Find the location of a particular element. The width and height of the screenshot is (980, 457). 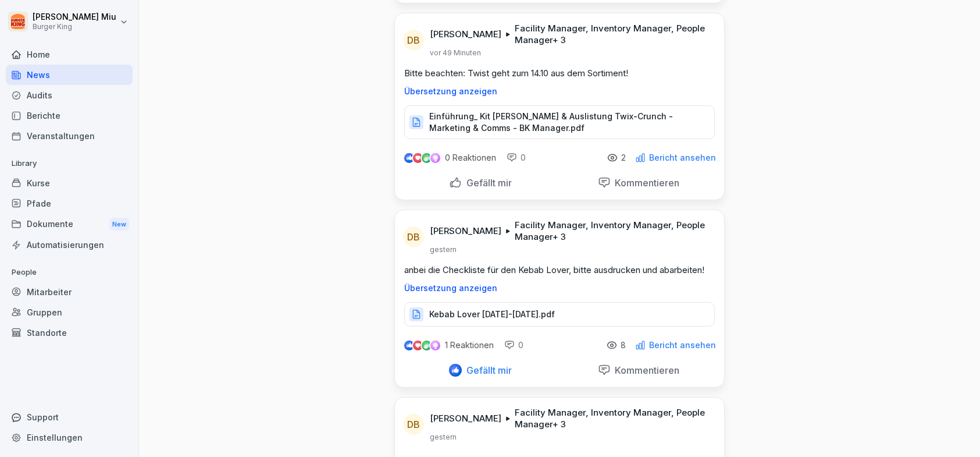

p: People is located at coordinates (70, 273).